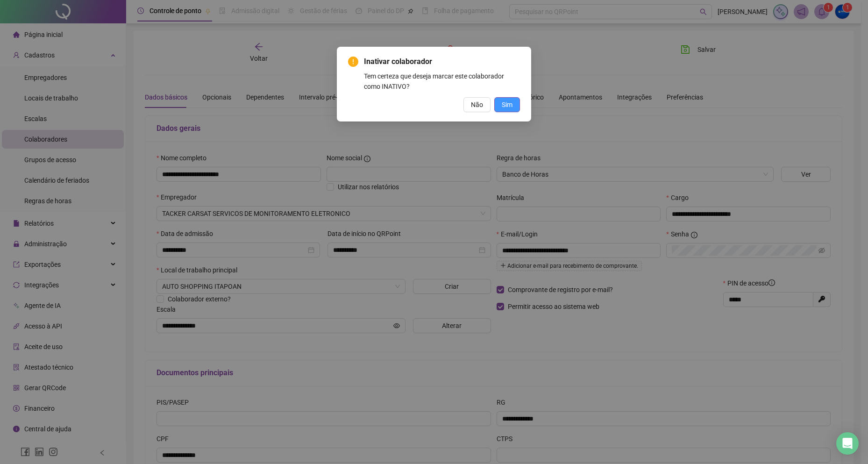 The height and width of the screenshot is (464, 868). What do you see at coordinates (507, 105) in the screenshot?
I see `button: Sim` at bounding box center [507, 105].